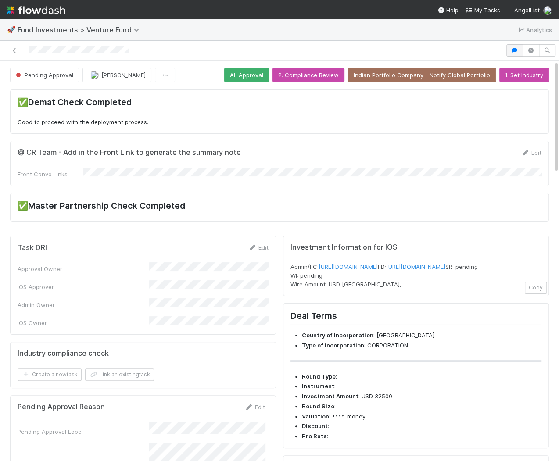 The height and width of the screenshot is (461, 559). What do you see at coordinates (337, 335) in the screenshot?
I see `strong: Country of Incorporation` at bounding box center [337, 335].